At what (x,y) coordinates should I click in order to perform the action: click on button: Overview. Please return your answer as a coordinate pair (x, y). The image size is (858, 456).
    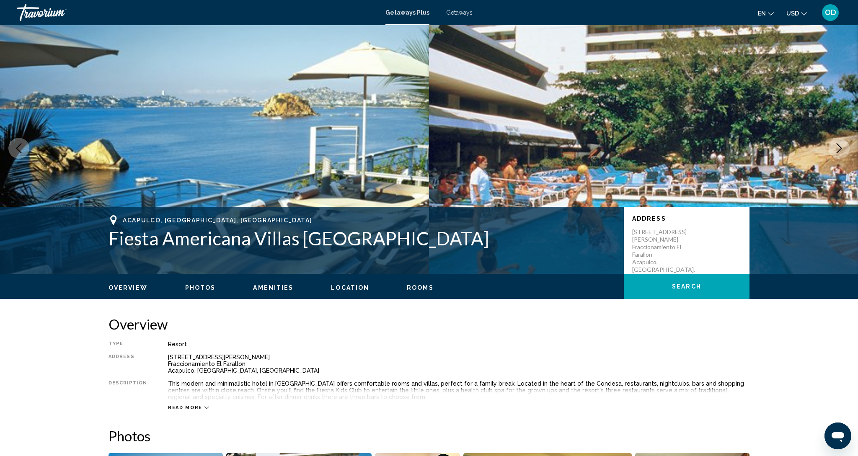
    Looking at the image, I should click on (128, 288).